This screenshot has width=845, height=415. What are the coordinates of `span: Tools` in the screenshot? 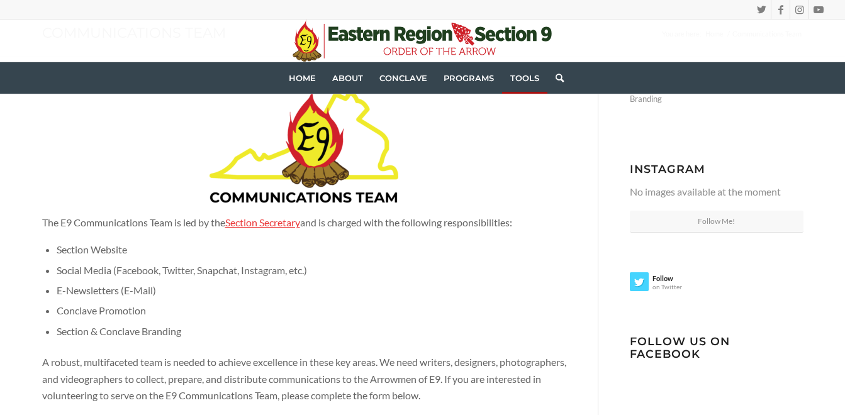 It's located at (525, 78).